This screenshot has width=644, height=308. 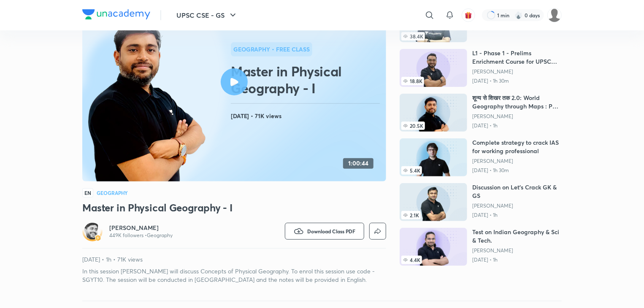 I want to click on h6: Test on Indian Geography & Sci & Tech., so click(x=517, y=236).